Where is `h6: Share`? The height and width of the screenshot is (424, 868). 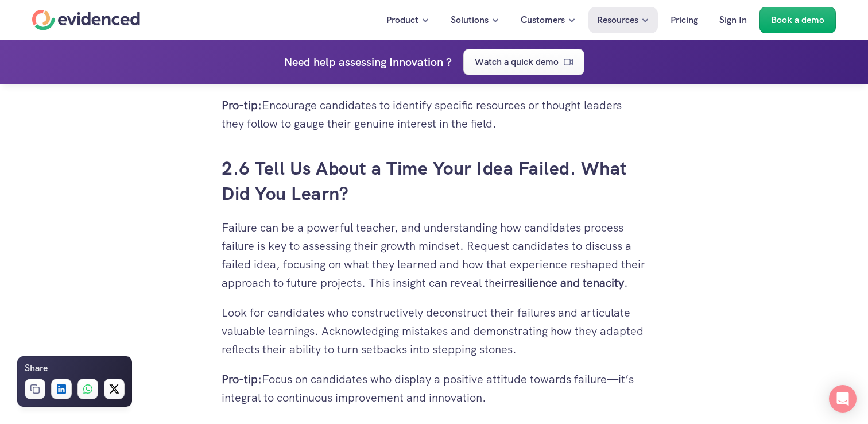
h6: Share is located at coordinates (36, 368).